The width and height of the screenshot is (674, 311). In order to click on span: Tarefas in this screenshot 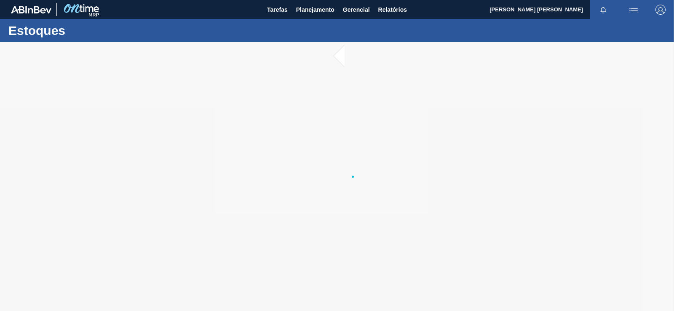, I will do `click(277, 10)`.